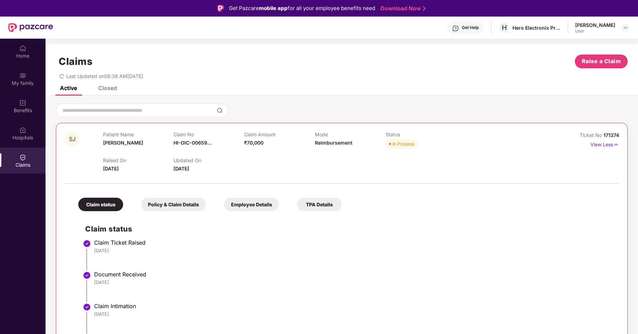  What do you see at coordinates (62, 76) in the screenshot?
I see `span: redo` at bounding box center [62, 76].